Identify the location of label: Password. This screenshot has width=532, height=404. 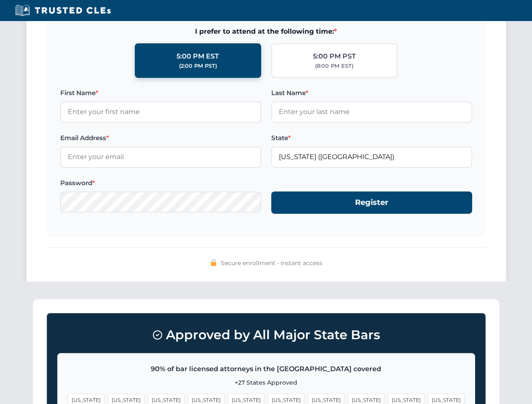
(161, 183).